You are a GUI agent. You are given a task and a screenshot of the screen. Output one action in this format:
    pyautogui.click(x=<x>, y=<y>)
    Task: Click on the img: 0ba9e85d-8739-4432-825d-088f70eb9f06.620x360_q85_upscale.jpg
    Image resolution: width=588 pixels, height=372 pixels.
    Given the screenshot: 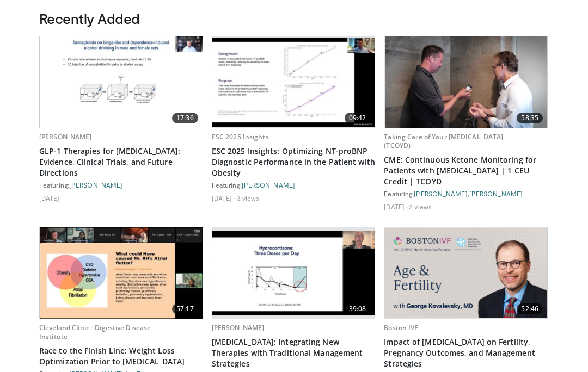 What is the action you would take?
    pyautogui.click(x=466, y=83)
    